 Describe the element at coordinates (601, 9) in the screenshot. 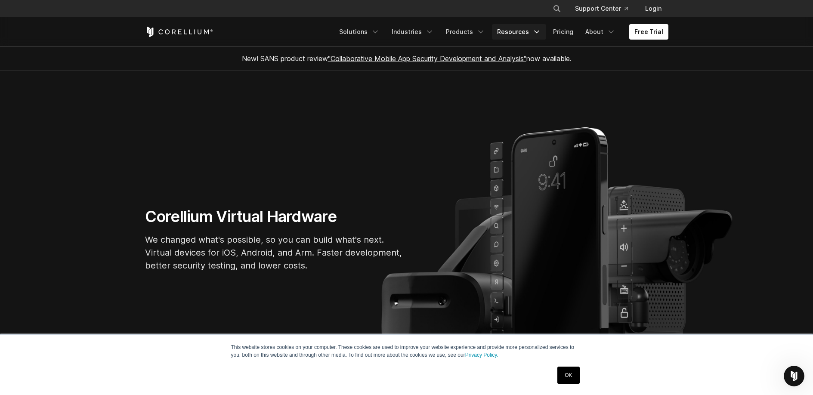

I see `a: Support Center` at that location.